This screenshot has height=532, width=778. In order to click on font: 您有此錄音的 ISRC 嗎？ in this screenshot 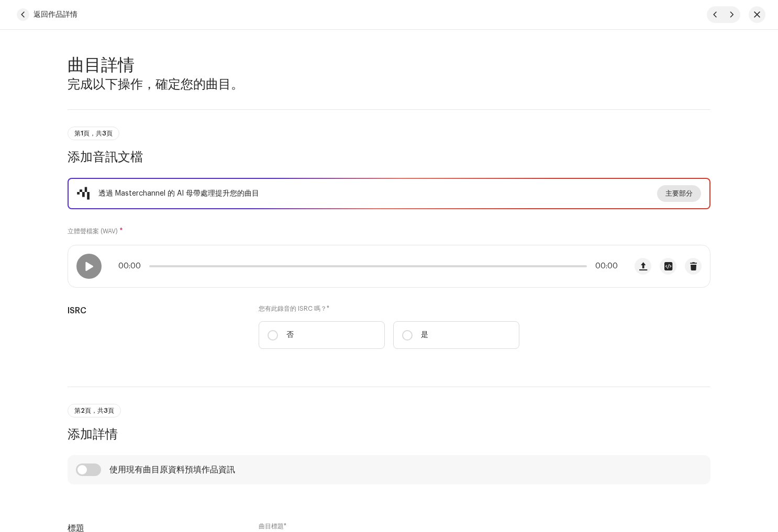, I will do `click(293, 308)`.